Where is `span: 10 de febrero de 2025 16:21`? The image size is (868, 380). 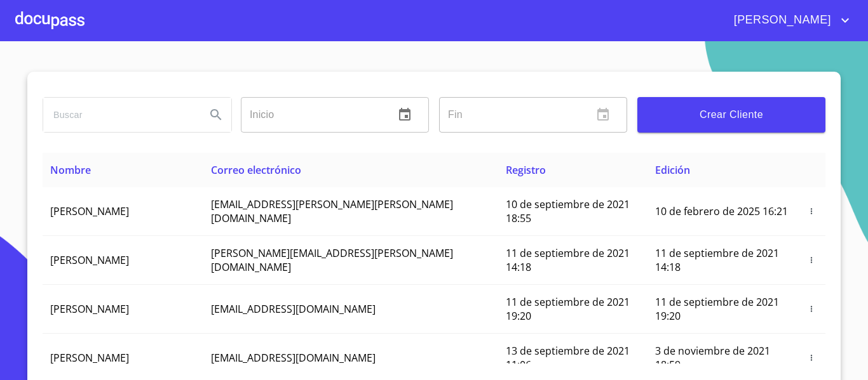
span: 10 de febrero de 2025 16:21 is located at coordinates (722, 211).